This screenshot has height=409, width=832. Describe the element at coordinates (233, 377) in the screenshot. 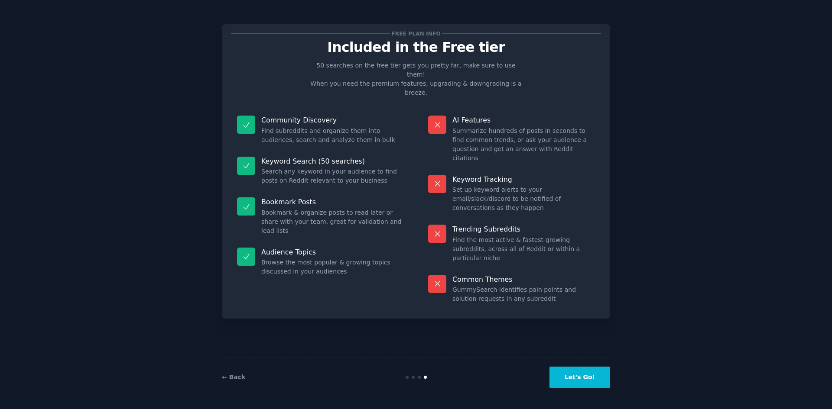

I see `a: ← Back` at that location.